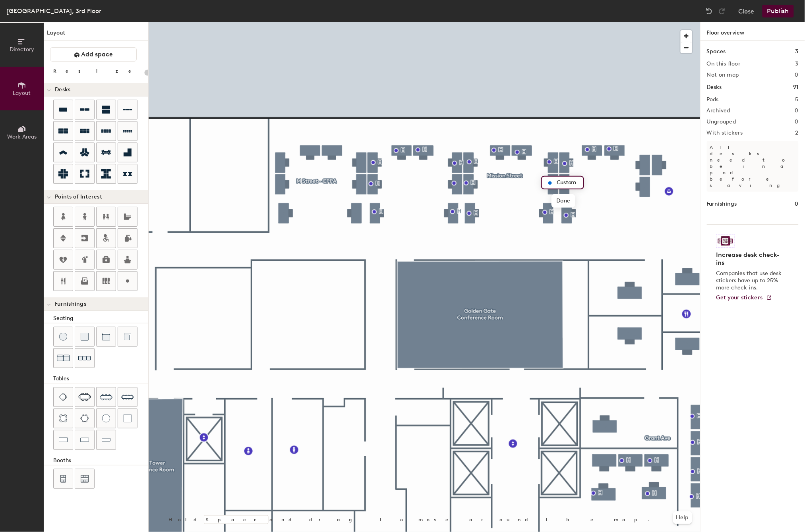 The width and height of the screenshot is (805, 532). What do you see at coordinates (796, 87) in the screenshot?
I see `h1: 91` at bounding box center [796, 87].